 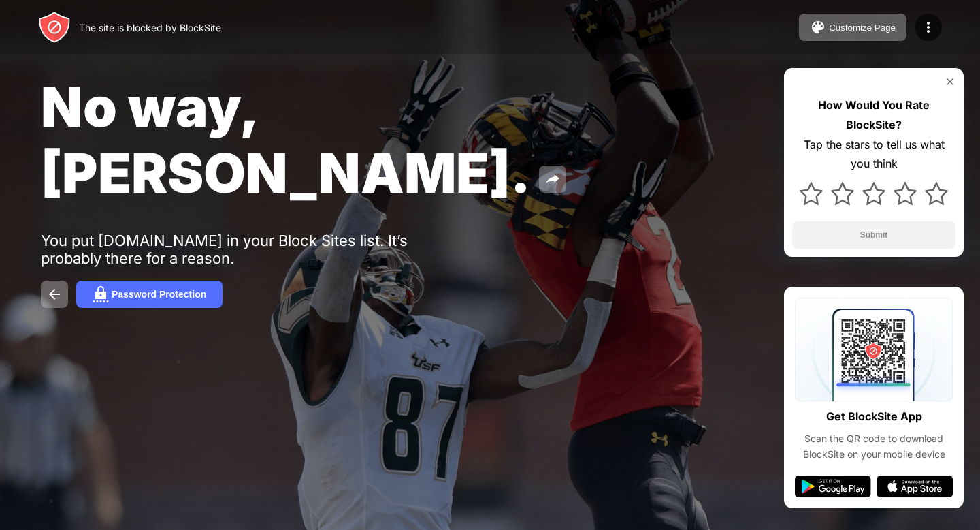 I want to click on div: Tap the stars to tell us what you think, so click(x=874, y=155).